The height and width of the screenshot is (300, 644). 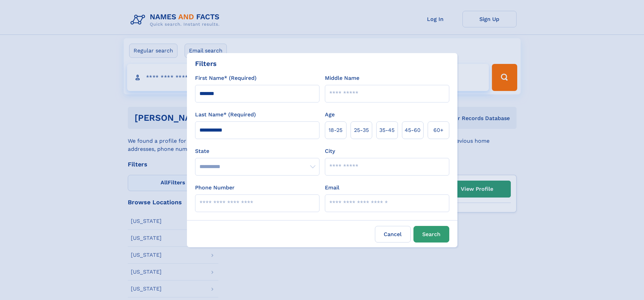 I want to click on span: 45‑60, so click(x=412, y=130).